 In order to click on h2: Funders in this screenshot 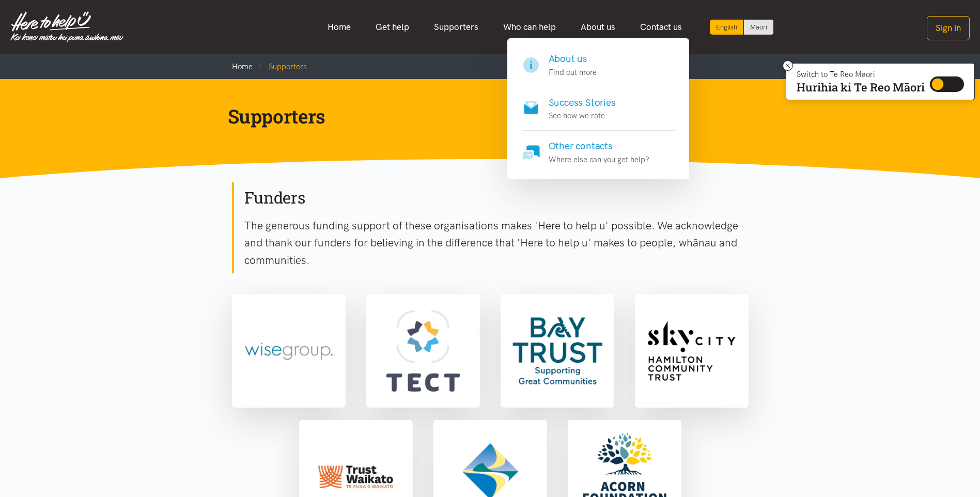, I will do `click(497, 198)`.